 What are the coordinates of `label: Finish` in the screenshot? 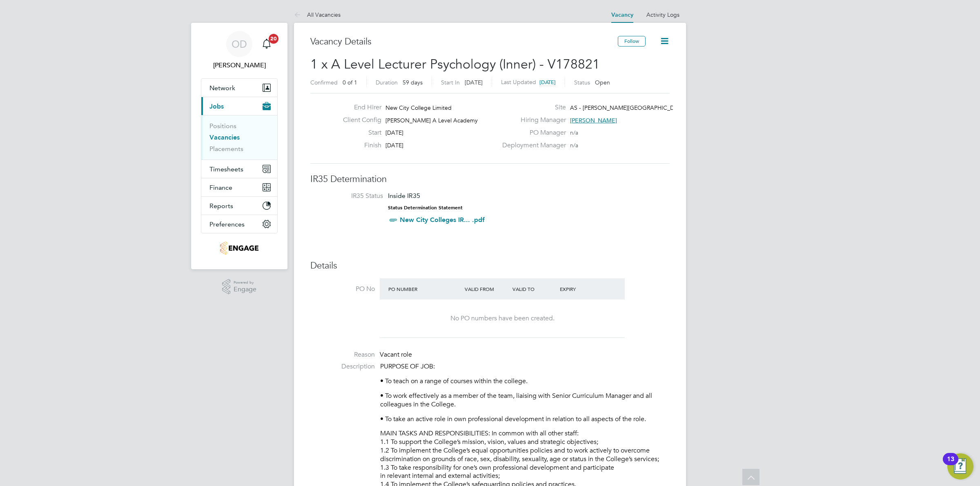 It's located at (359, 145).